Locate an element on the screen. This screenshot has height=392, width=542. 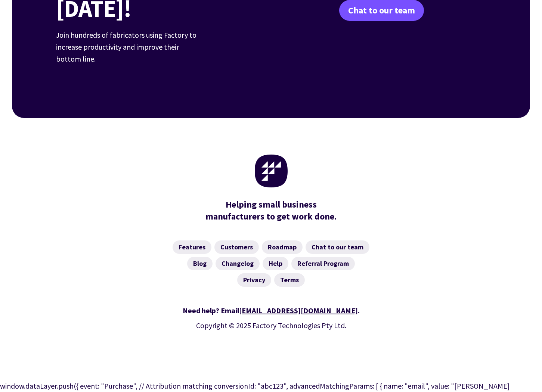
a: Referral Program is located at coordinates (323, 263).